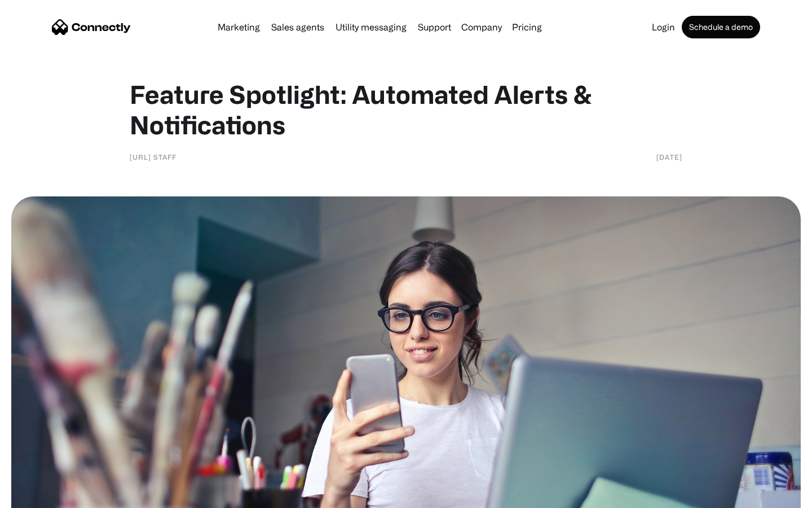 This screenshot has height=508, width=812. What do you see at coordinates (434, 27) in the screenshot?
I see `a: Support` at bounding box center [434, 27].